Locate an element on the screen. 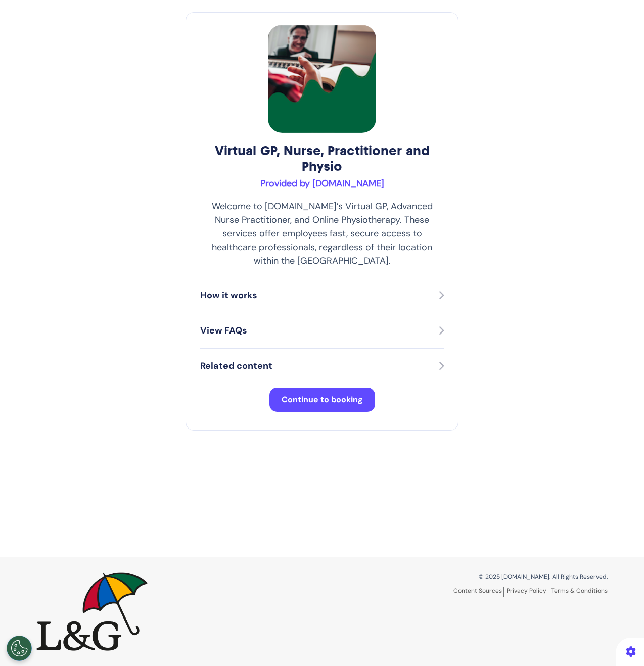  img: Spectrum.Life logo is located at coordinates (92, 612).